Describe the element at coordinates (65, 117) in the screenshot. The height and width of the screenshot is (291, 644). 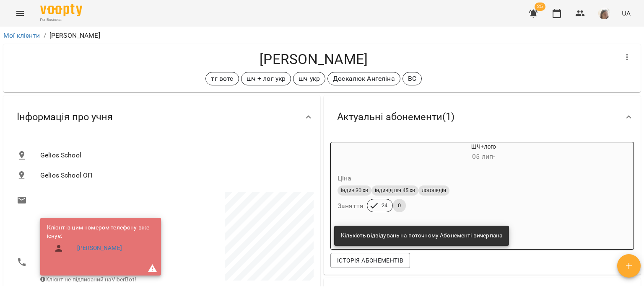
I see `span: Інформація про учня` at that location.